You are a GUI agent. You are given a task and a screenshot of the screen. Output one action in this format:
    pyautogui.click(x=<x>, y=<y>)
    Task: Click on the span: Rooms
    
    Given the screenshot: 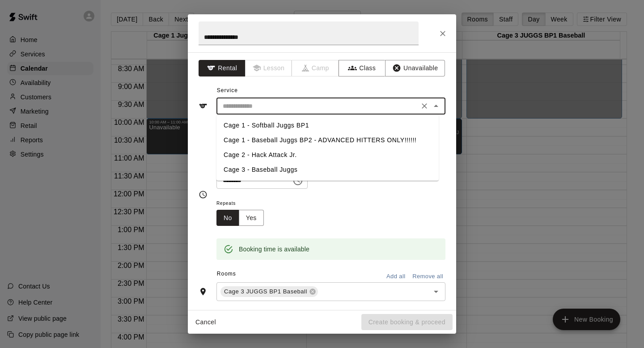 What is the action you would take?
    pyautogui.click(x=226, y=274)
    